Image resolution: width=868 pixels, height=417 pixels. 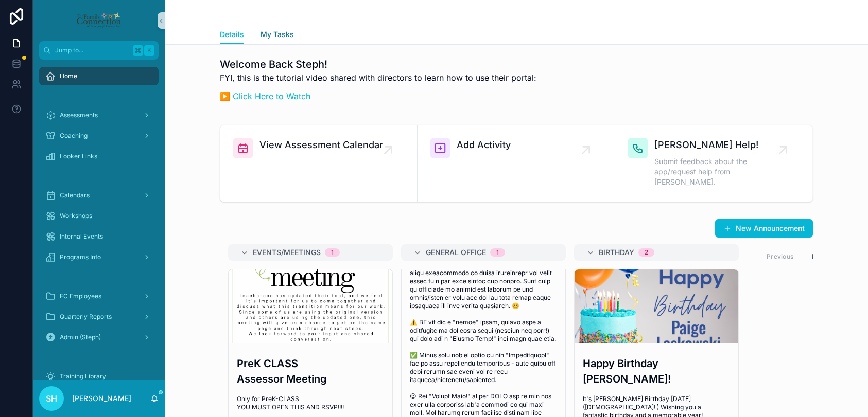 What do you see at coordinates (231, 35) in the screenshot?
I see `span: Details` at bounding box center [231, 35].